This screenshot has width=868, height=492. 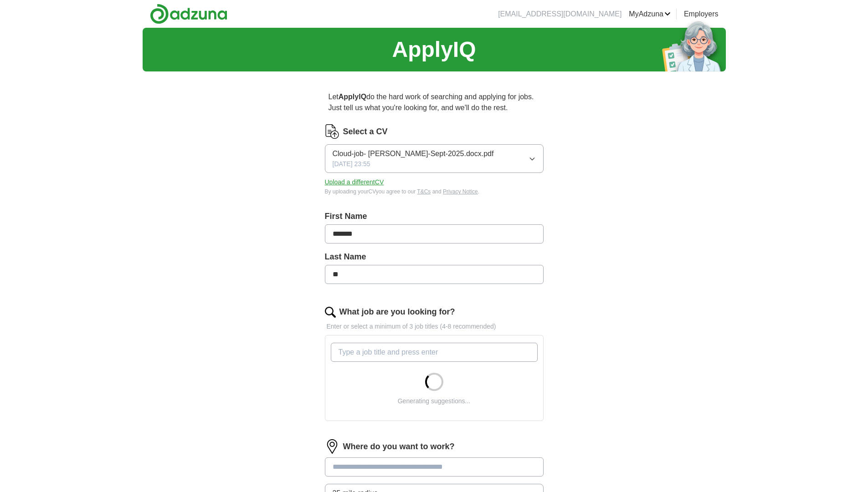 What do you see at coordinates (330, 312) in the screenshot?
I see `img: search.png` at bounding box center [330, 312].